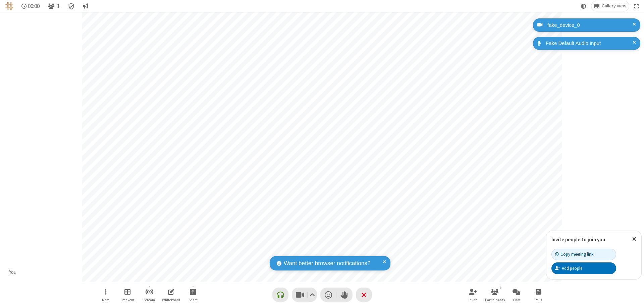 The image size is (644, 307). What do you see at coordinates (500, 288) in the screenshot?
I see `div: 1` at bounding box center [500, 288].